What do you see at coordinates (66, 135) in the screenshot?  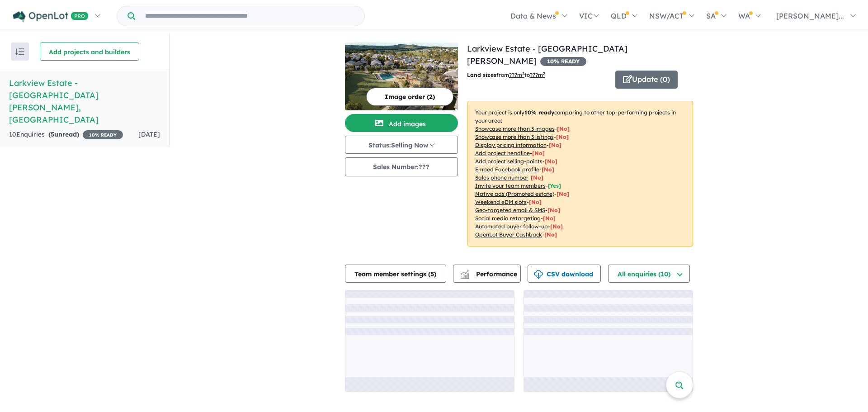 I see `div: 10 Enquir ies` at bounding box center [66, 135].